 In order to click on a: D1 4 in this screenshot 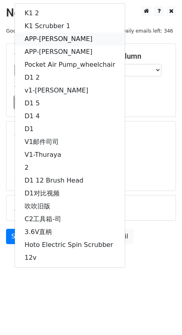, I will do `click(69, 116)`.